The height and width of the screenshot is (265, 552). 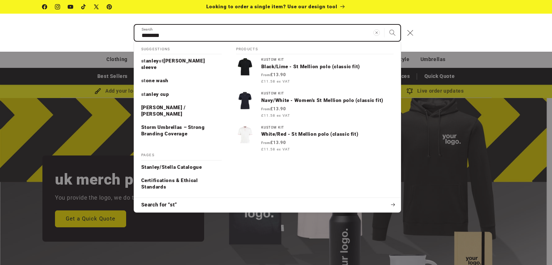 I want to click on button: Close, so click(x=410, y=33).